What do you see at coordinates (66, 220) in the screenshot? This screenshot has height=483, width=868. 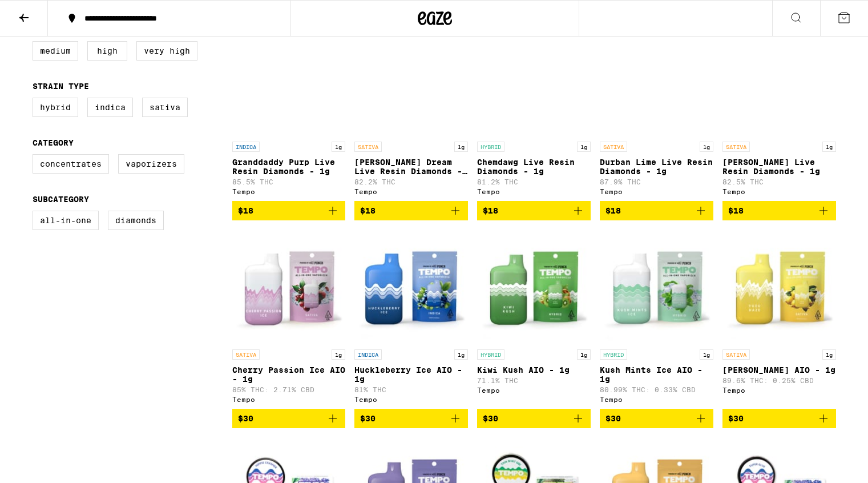 I see `label: All-In-One` at bounding box center [66, 220].